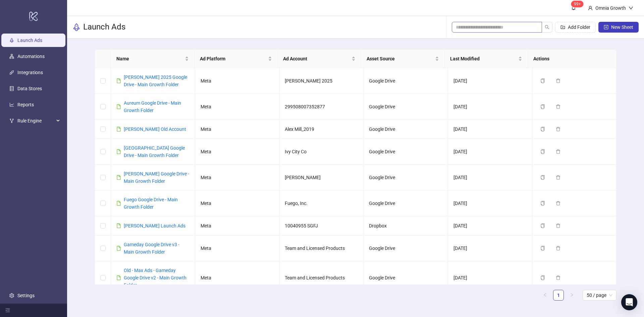  I want to click on a: Launch Ads, so click(30, 40).